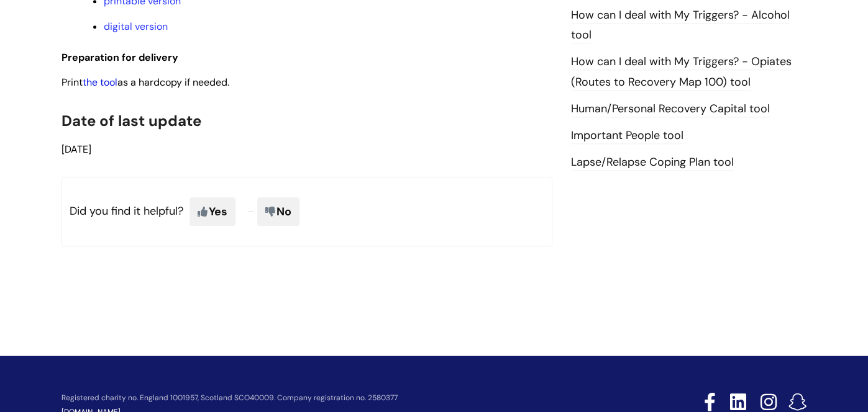 The width and height of the screenshot is (868, 412). What do you see at coordinates (670, 109) in the screenshot?
I see `a: Human/Personal Recovery Capital tool` at bounding box center [670, 109].